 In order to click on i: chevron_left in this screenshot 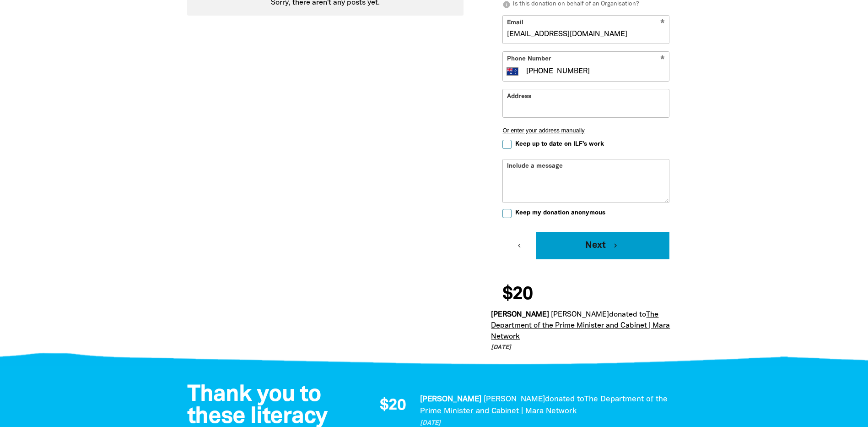, I will do `click(519, 246)`.